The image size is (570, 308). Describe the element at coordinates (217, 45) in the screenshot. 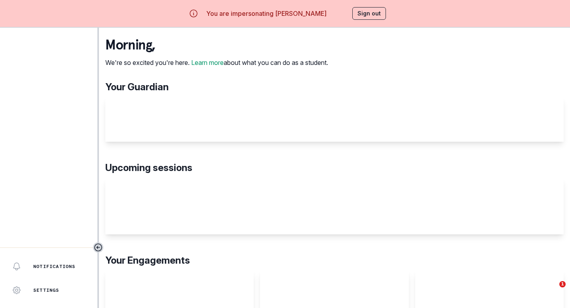

I see `p: morning ,` at that location.